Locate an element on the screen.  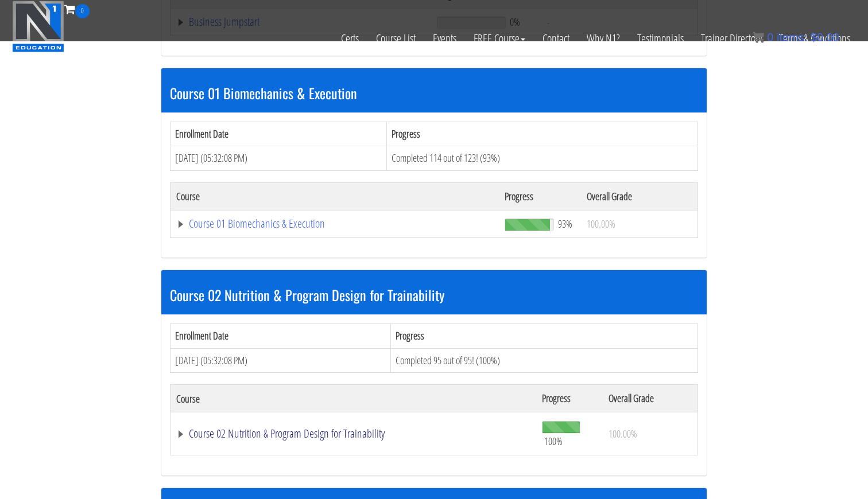
span: 100% is located at coordinates (554, 441).